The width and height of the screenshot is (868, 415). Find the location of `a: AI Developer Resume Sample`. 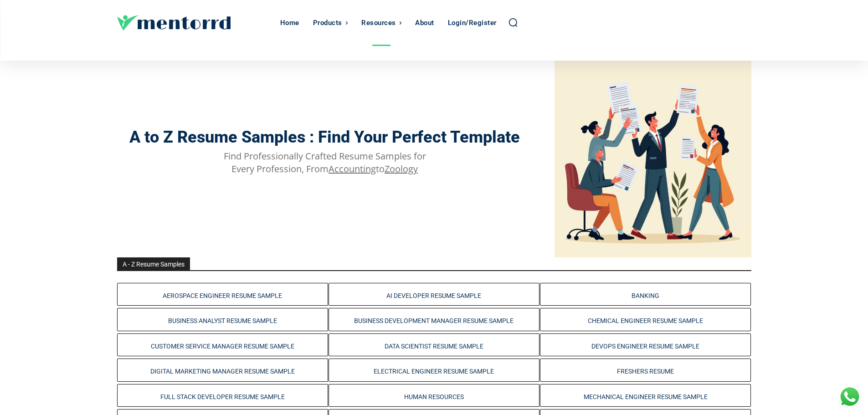

a: AI Developer Resume Sample is located at coordinates (434, 295).